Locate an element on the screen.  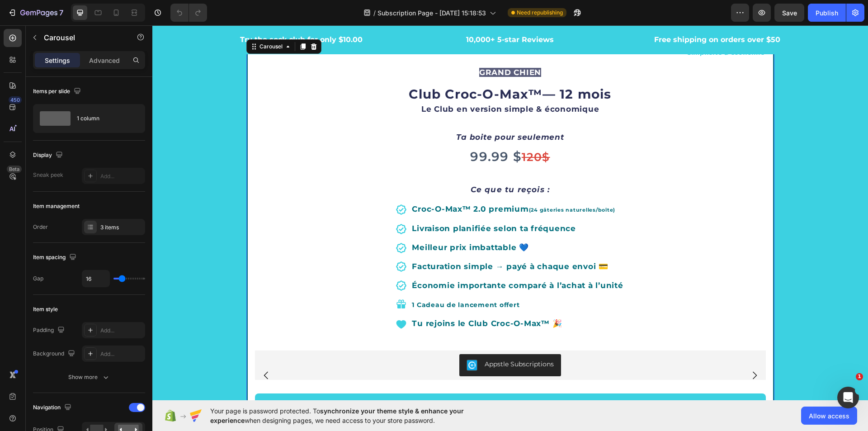
div: 450 is located at coordinates (15, 100).